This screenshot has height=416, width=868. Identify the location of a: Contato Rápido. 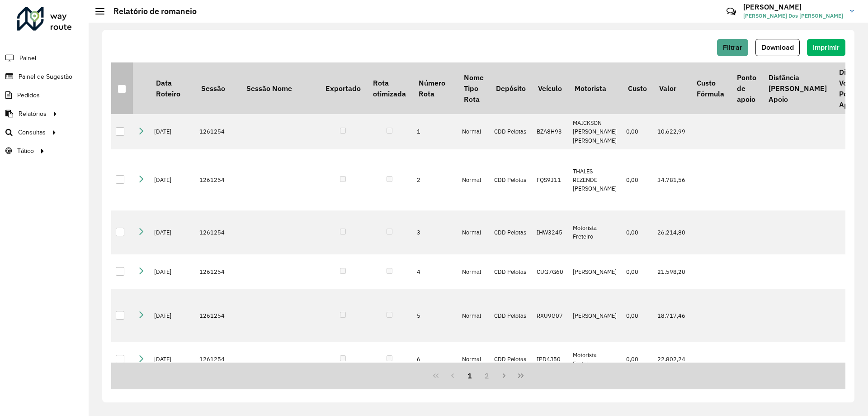
(731, 11).